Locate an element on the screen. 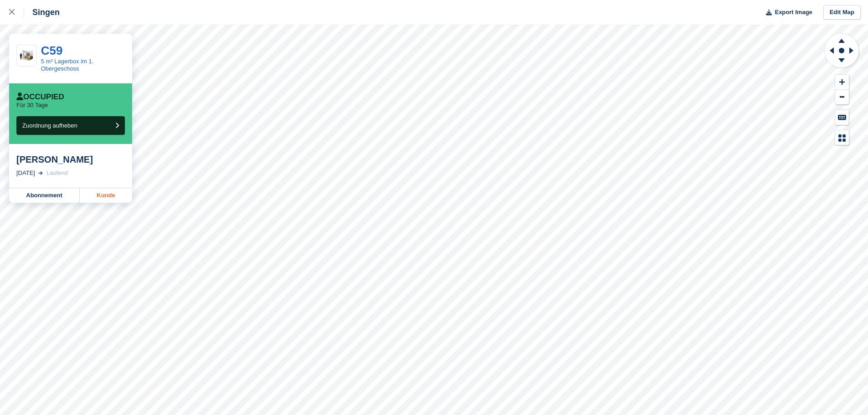 The height and width of the screenshot is (415, 868). img: 50-sqft-unit.jpg is located at coordinates (27, 55).